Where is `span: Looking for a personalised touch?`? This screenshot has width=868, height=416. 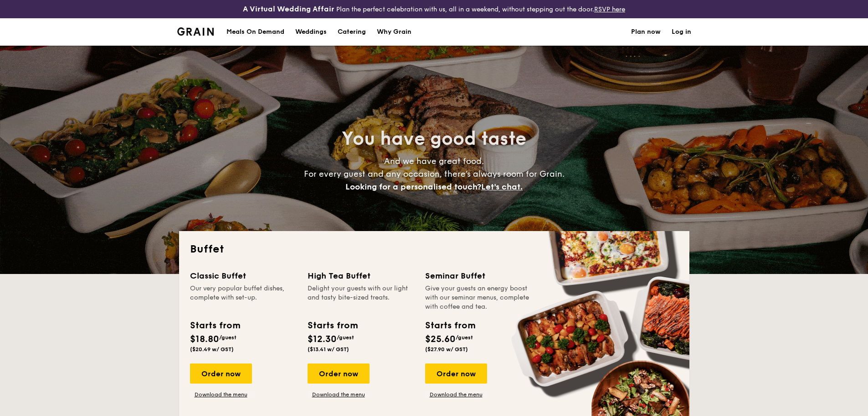 span: Looking for a personalised touch? is located at coordinates (413, 187).